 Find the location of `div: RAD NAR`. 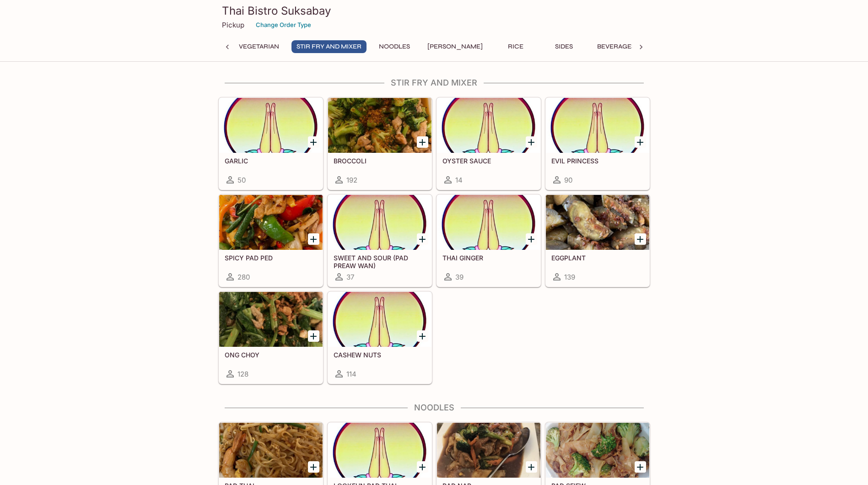

div: RAD NAR is located at coordinates (489, 451).